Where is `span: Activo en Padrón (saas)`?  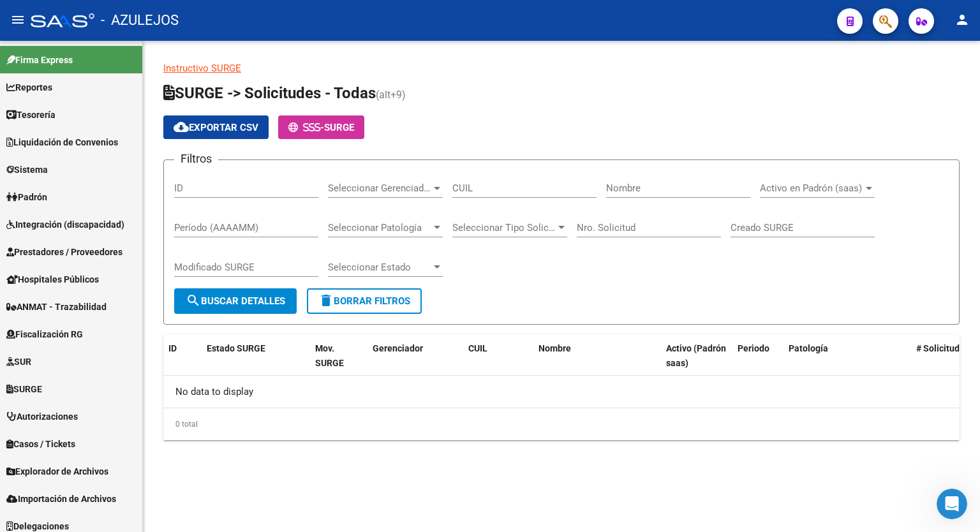
span: Activo en Padrón (saas) is located at coordinates (811, 188).